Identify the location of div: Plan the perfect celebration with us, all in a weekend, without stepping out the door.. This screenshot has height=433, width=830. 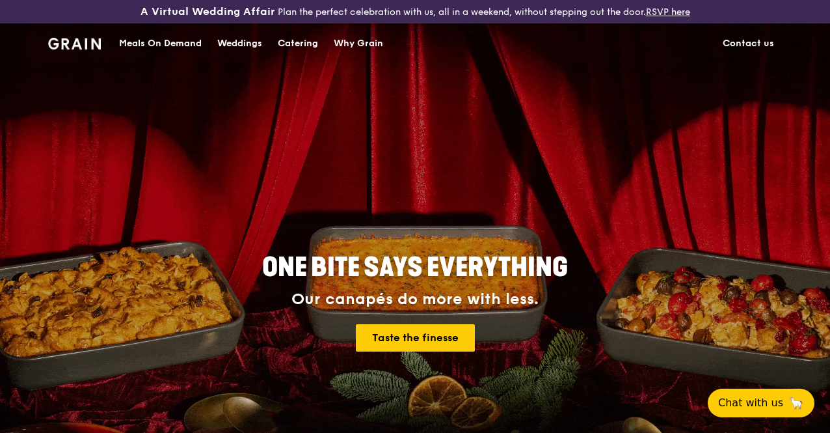
(415, 12).